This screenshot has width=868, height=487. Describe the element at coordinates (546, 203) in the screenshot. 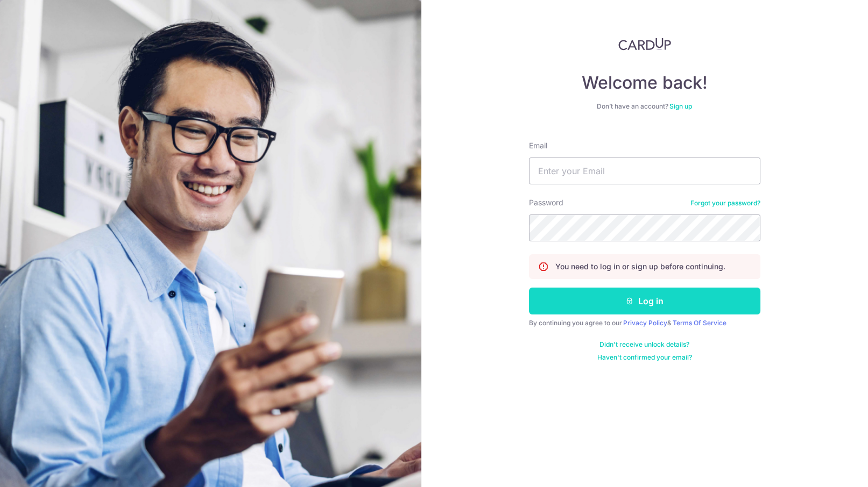

I see `label: Password` at that location.